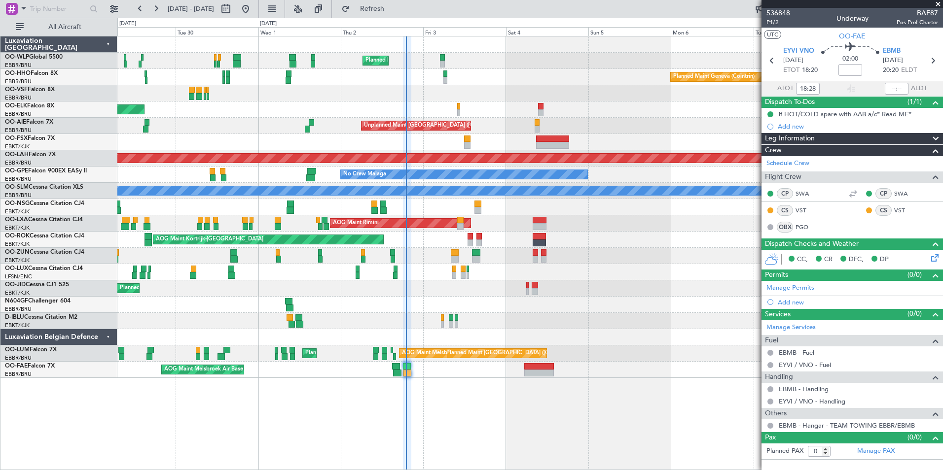  Describe the element at coordinates (909, 71) in the screenshot. I see `span: ELDT` at that location.